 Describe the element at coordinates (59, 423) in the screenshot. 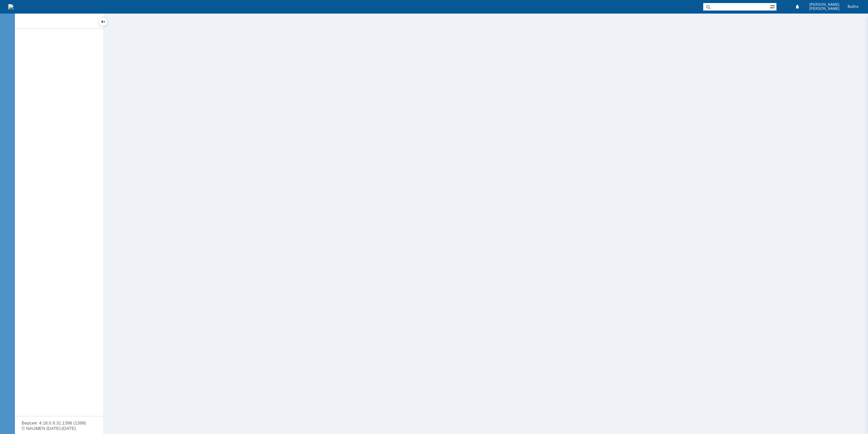

I see `div: Версия: 4.18.0.9.31.1398 (1398)` at that location.